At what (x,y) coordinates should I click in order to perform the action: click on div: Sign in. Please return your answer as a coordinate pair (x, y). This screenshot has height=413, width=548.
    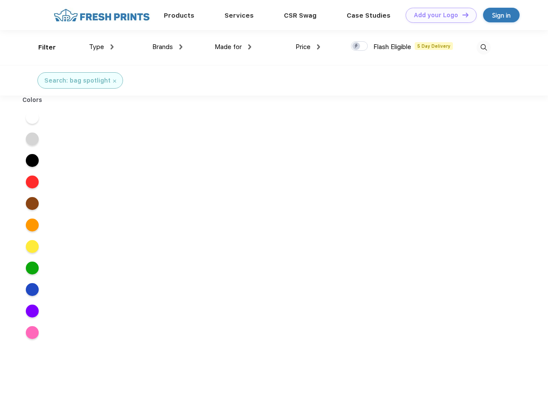
    Looking at the image, I should click on (501, 15).